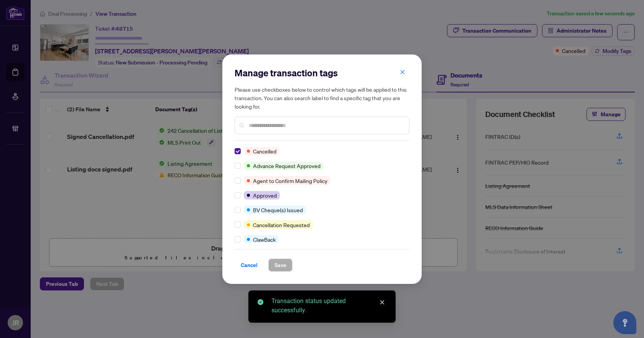 Image resolution: width=644 pixels, height=338 pixels. I want to click on a: Close, so click(382, 303).